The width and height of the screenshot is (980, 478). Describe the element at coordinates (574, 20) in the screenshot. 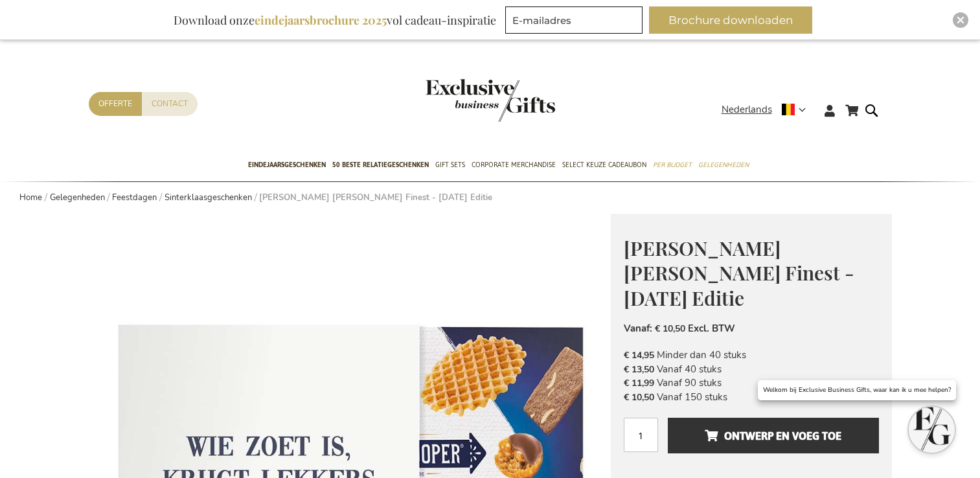

I see `input: E-mailadres` at that location.